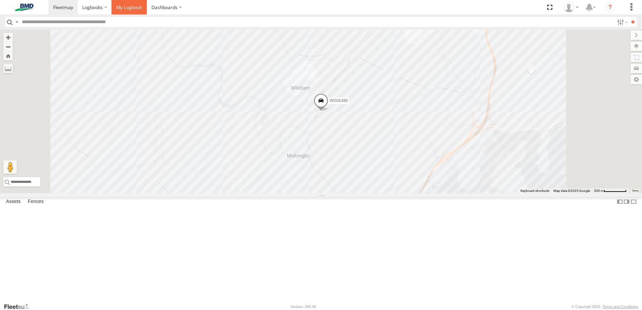  Describe the element at coordinates (17, 22) in the screenshot. I see `label: Search Query` at that location.